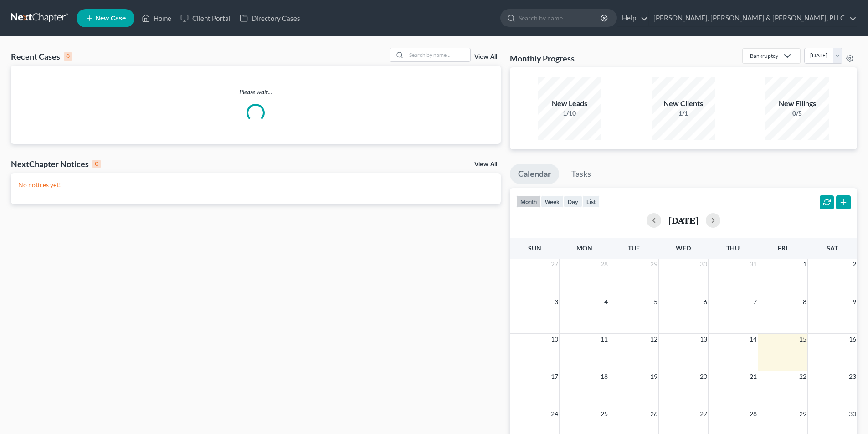  Describe the element at coordinates (632, 18) in the screenshot. I see `a: Help` at that location.